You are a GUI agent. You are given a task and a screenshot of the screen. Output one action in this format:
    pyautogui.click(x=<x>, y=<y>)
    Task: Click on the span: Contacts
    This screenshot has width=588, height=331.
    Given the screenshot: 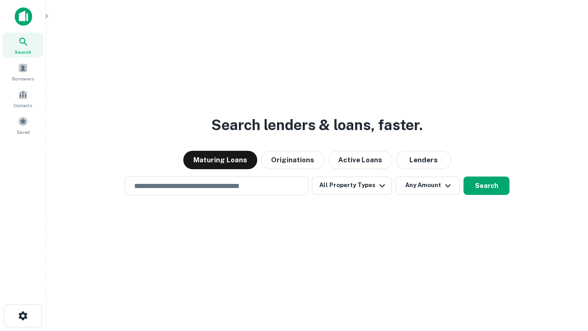 What is the action you would take?
    pyautogui.click(x=23, y=105)
    